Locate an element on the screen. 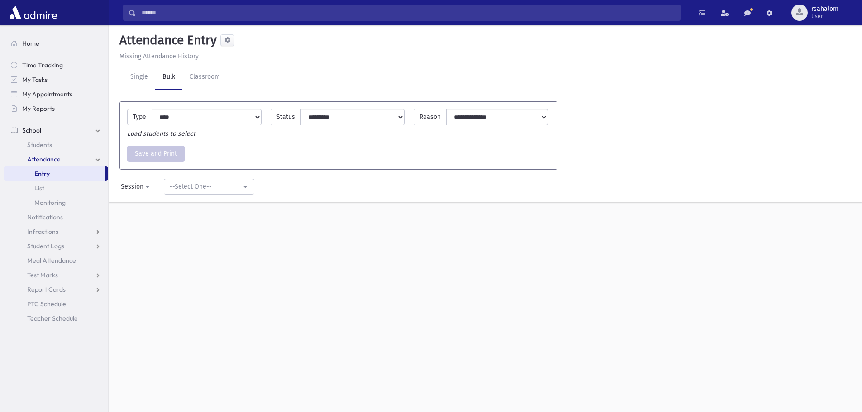 This screenshot has width=862, height=412. a: My Appointments is located at coordinates (56, 94).